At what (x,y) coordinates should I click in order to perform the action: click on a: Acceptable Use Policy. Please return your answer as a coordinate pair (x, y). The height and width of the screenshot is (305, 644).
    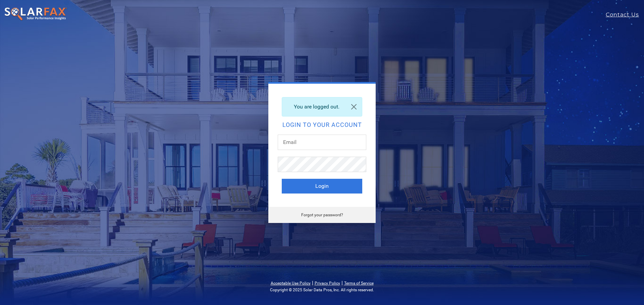
    Looking at the image, I should click on (291, 284).